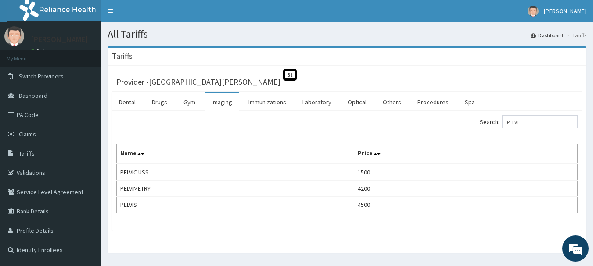 The height and width of the screenshot is (266, 593). Describe the element at coordinates (470, 102) in the screenshot. I see `a: Spa` at that location.